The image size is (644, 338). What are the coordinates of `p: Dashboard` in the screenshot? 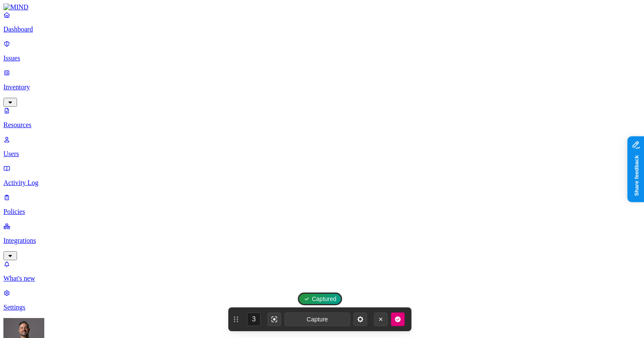 It's located at (322, 29).